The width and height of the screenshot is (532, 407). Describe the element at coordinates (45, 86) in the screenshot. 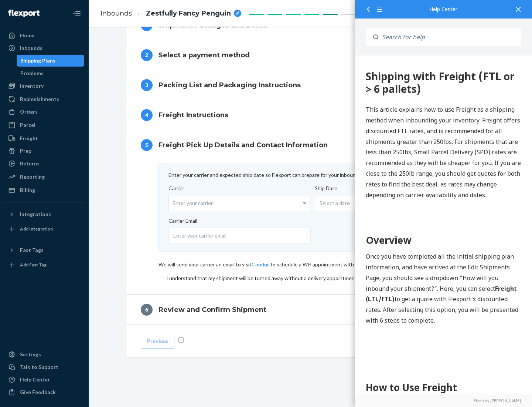

I see `a: Inventory` at that location.